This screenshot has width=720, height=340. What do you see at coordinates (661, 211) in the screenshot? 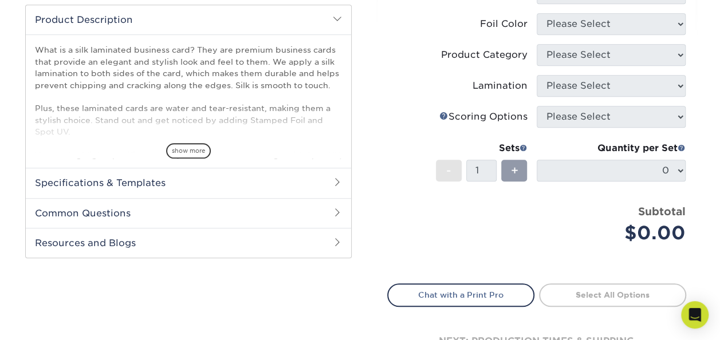
I see `strong: Subtotal` at bounding box center [661, 211].